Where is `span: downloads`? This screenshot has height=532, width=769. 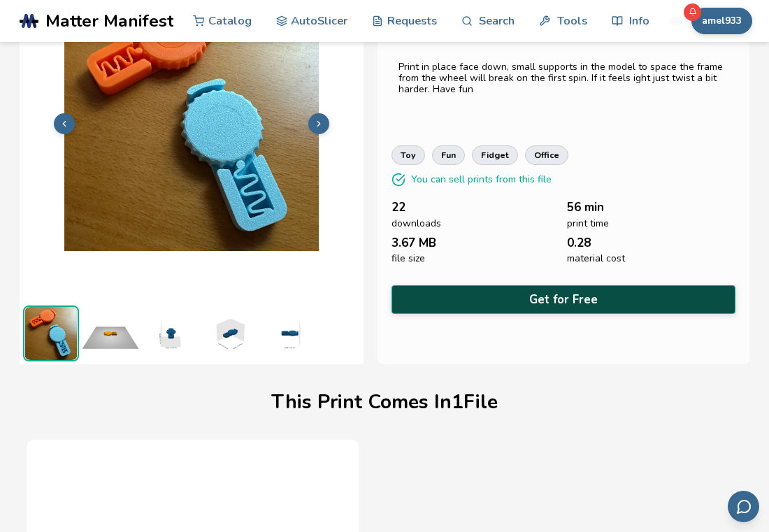
span: downloads is located at coordinates (416, 224).